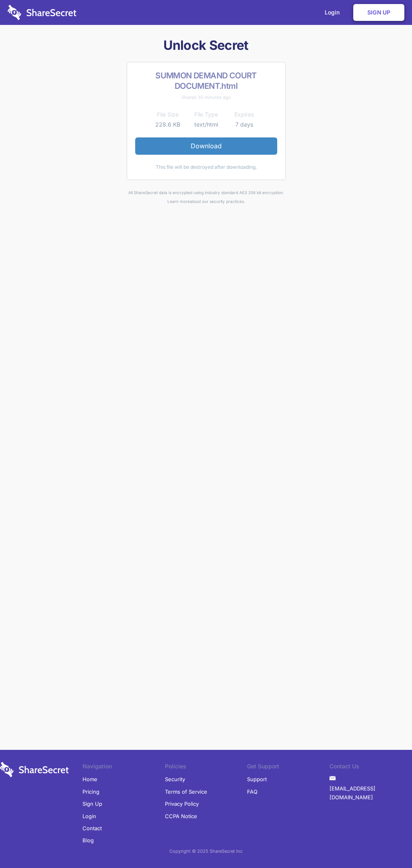  Describe the element at coordinates (178, 201) in the screenshot. I see `a: Learn more` at that location.